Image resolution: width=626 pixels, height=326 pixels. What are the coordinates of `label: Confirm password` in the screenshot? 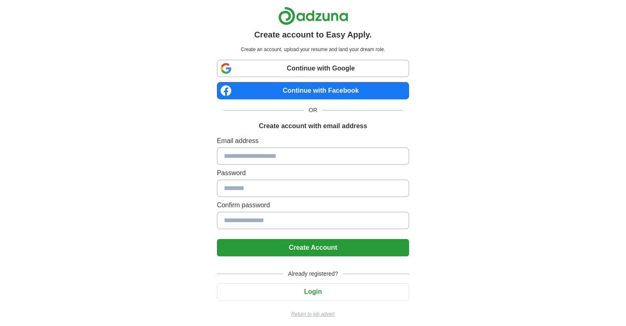 It's located at (313, 205).